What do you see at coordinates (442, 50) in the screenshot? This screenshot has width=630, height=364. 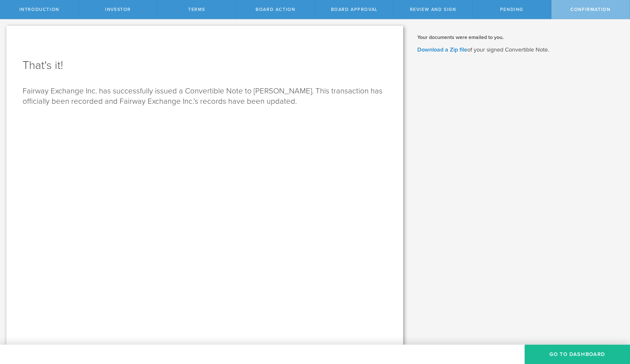 I see `a: Download a Zip file` at bounding box center [442, 50].